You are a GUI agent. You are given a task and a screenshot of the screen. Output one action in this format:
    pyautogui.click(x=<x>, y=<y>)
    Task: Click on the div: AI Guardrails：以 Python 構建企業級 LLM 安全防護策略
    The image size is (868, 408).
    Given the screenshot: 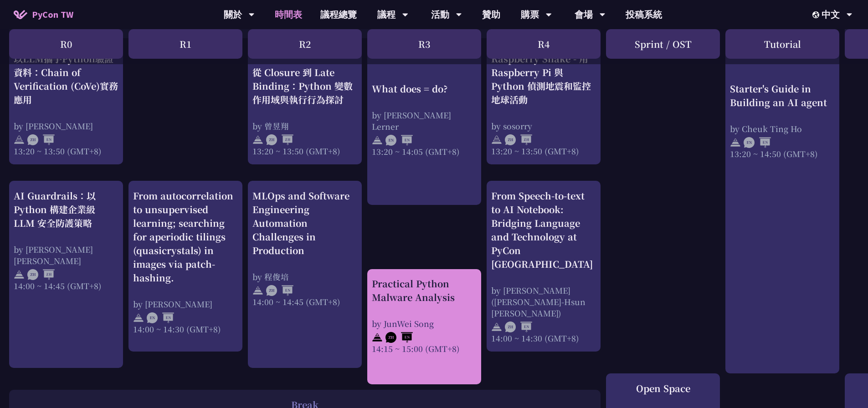 What is the action you would take?
    pyautogui.click(x=66, y=210)
    